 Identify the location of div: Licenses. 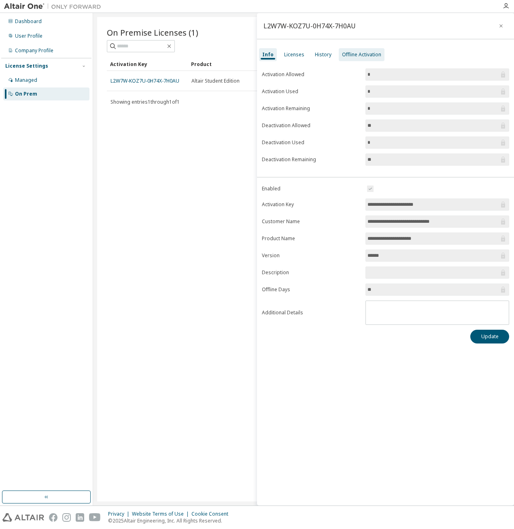
(294, 55).